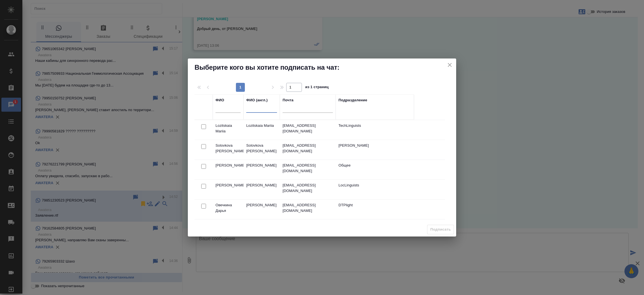 The width and height of the screenshot is (644, 295). Describe the element at coordinates (440, 229) in the screenshot. I see `span: Выберите cотрудника` at that location.